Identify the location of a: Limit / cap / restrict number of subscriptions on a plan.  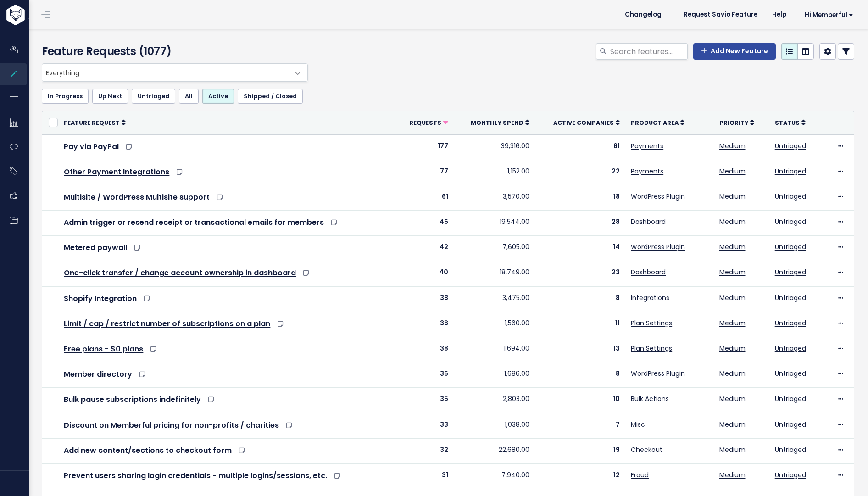
(167, 323).